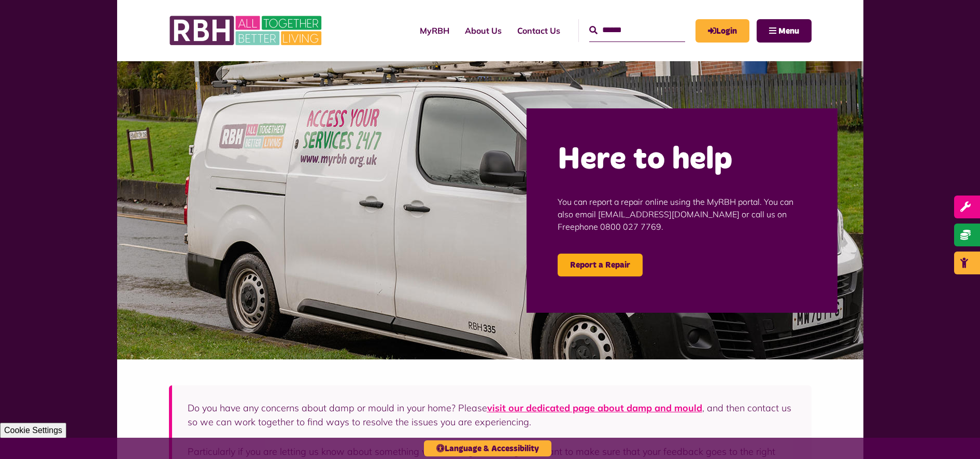 Image resolution: width=980 pixels, height=459 pixels. I want to click on a: Contact Us, so click(539, 30).